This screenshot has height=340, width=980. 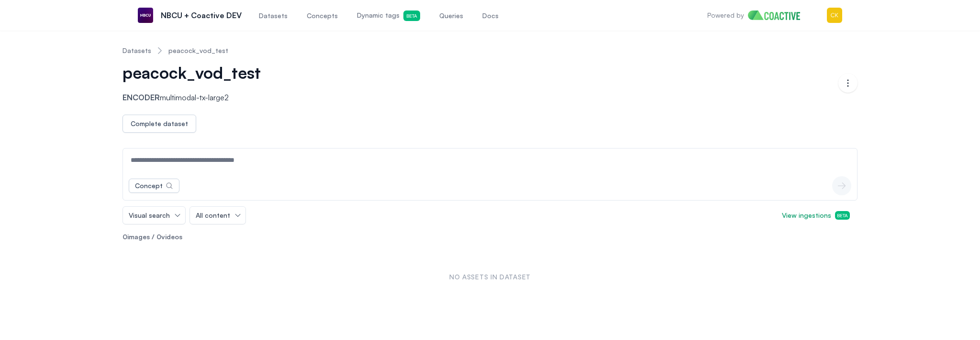 I want to click on img: Home, so click(x=777, y=15).